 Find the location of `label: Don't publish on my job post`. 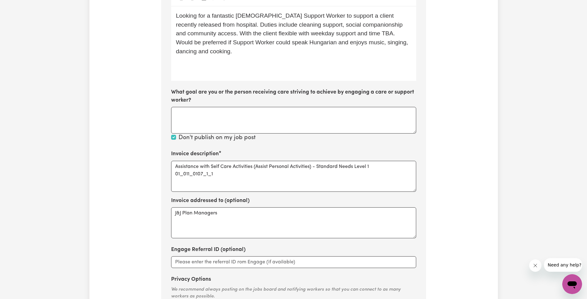

label: Don't publish on my job post is located at coordinates (217, 138).